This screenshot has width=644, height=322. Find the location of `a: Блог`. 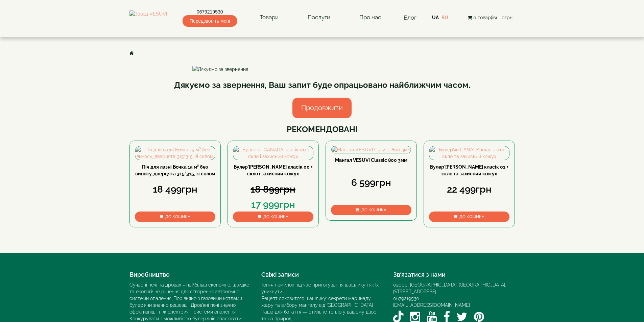

a: Блог is located at coordinates (410, 18).